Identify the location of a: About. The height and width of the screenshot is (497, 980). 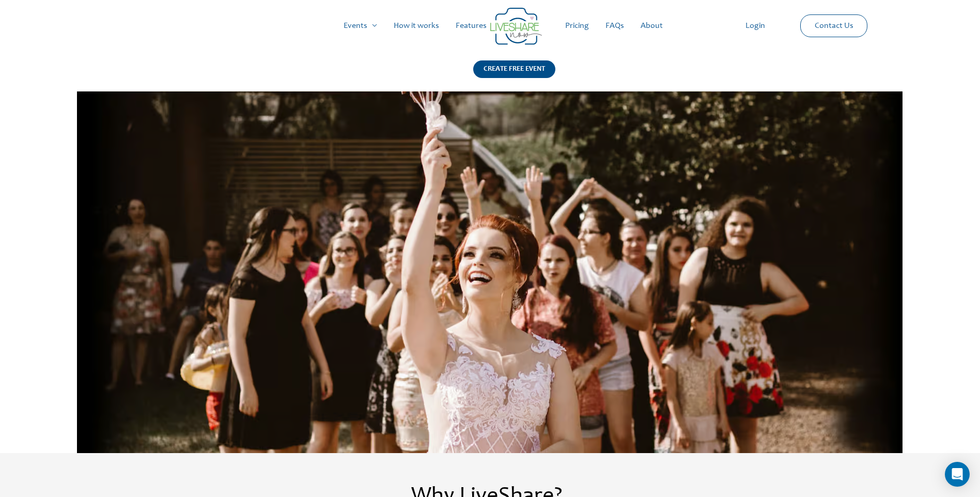
(651, 26).